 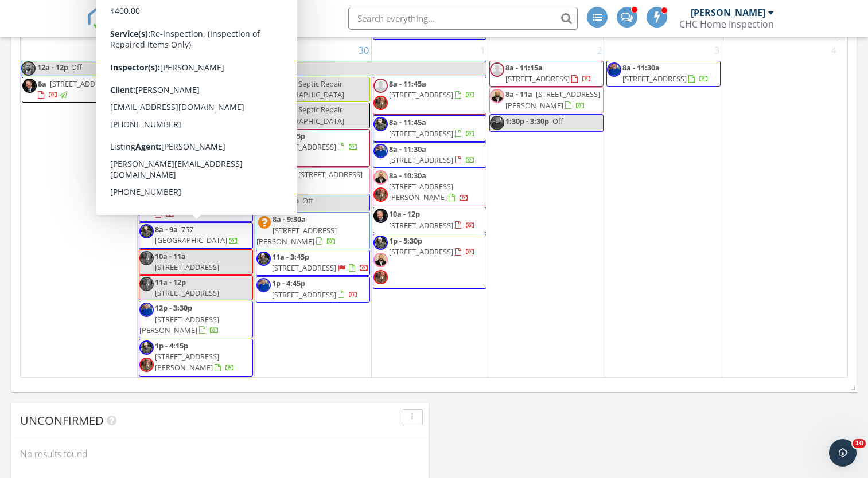 I want to click on span: 8a - 1:15p, so click(x=288, y=136).